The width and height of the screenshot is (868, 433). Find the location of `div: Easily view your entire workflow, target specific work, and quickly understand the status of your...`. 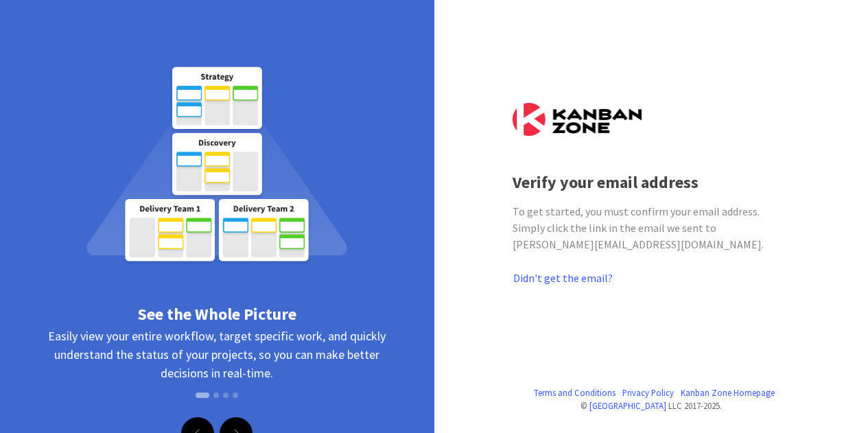

div: Easily view your entire workflow, target specific work, and quickly understand the status of your... is located at coordinates (217, 372).